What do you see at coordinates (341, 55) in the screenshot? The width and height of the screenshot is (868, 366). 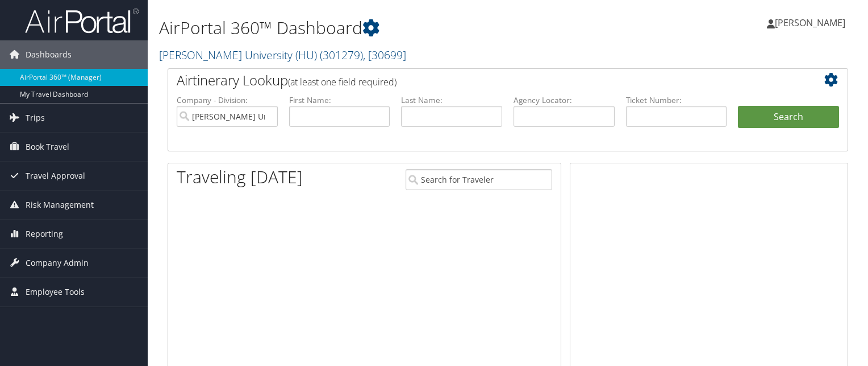 I see `span: ( 301279 )` at bounding box center [341, 55].